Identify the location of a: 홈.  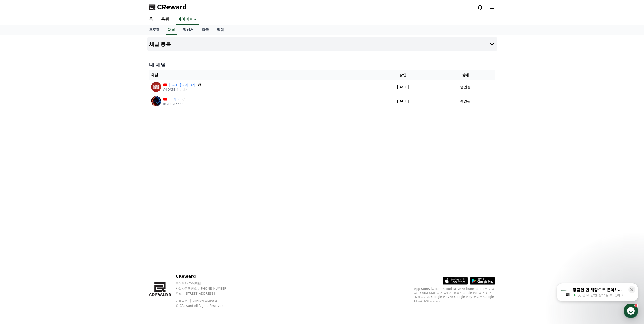
(151, 20).